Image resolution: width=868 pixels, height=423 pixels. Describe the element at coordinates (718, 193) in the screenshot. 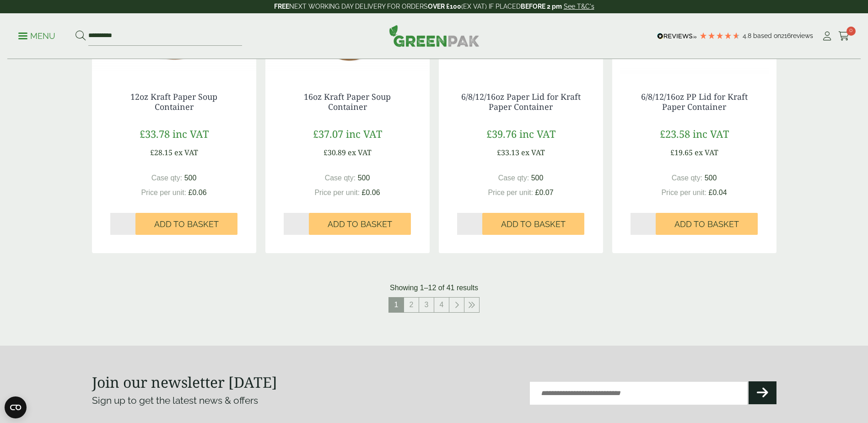

I see `span: £0.04` at that location.